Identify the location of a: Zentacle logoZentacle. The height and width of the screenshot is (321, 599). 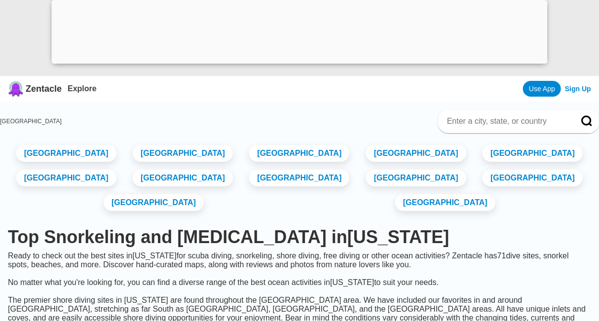
(35, 89).